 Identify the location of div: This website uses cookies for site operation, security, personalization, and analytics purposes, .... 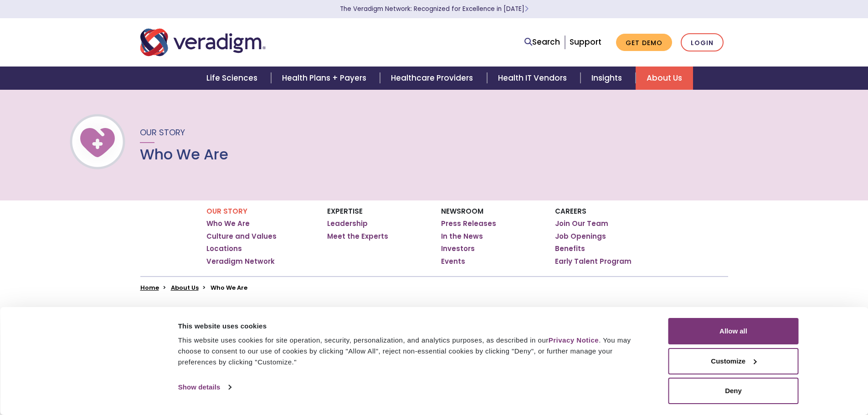
(413, 352).